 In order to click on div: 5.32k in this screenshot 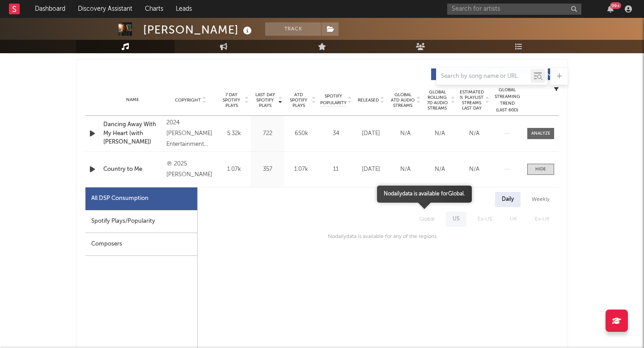, I will do `click(234, 134)`.